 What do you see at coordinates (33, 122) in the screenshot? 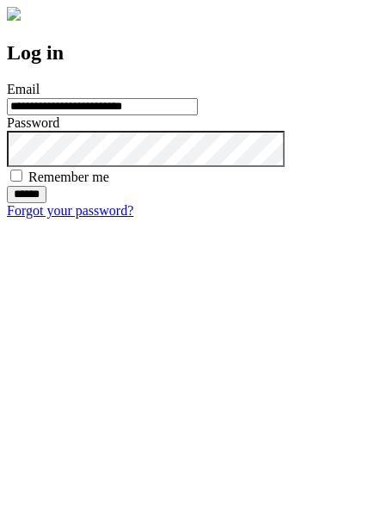
I see `label: Password` at bounding box center [33, 122].